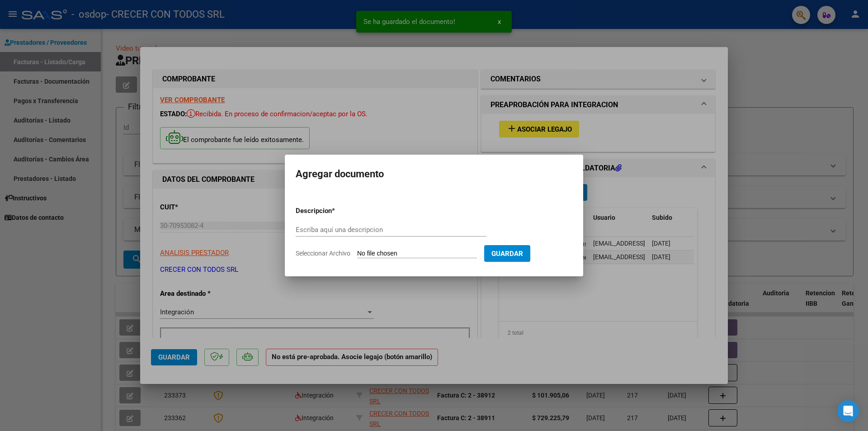 Image resolution: width=868 pixels, height=431 pixels. I want to click on span: Guardar, so click(507, 254).